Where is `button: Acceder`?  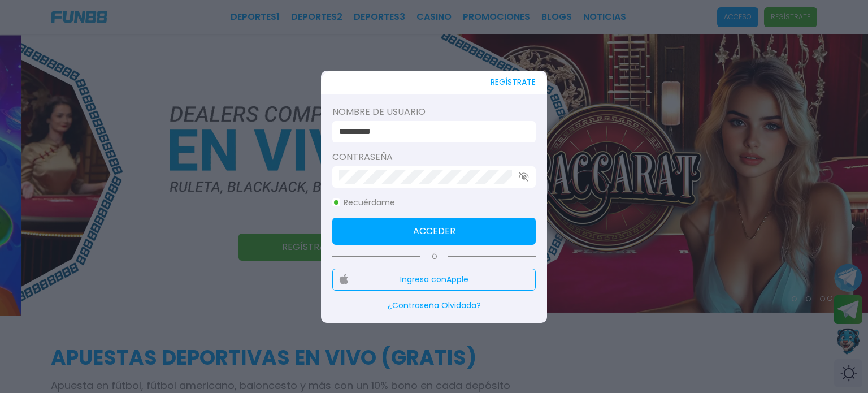
button: Acceder is located at coordinates (434, 232).